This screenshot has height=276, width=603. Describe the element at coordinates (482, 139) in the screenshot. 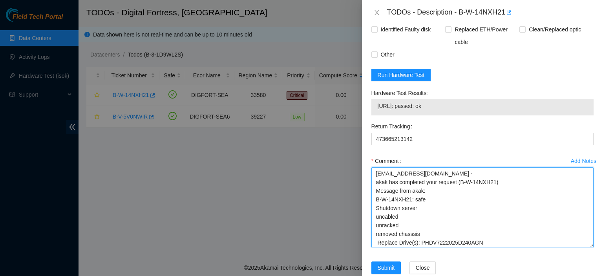

I see `input: Return Tracking` at that location.